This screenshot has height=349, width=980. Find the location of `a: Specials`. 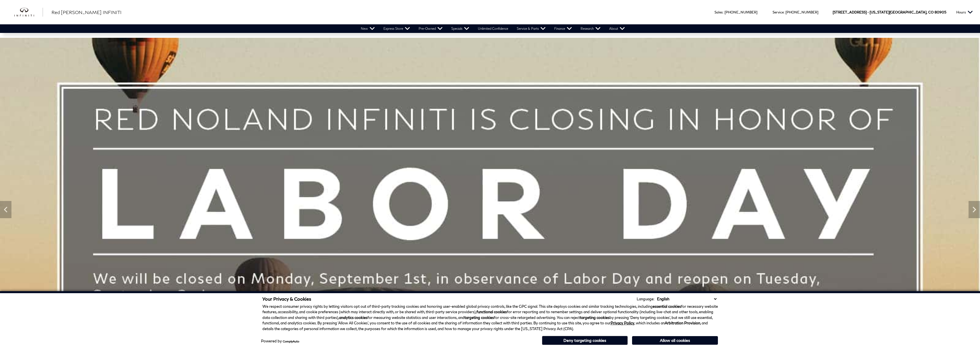

a: Specials is located at coordinates (460, 29).